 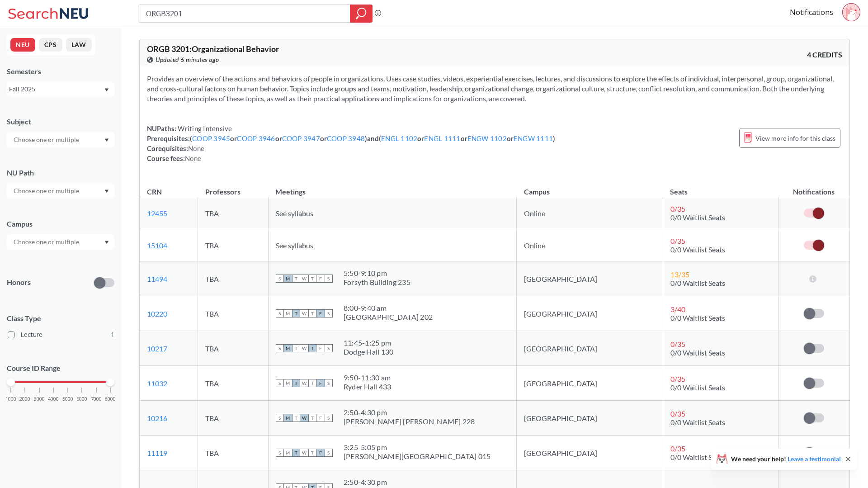 What do you see at coordinates (157, 213) in the screenshot?
I see `a: 12455` at bounding box center [157, 213].